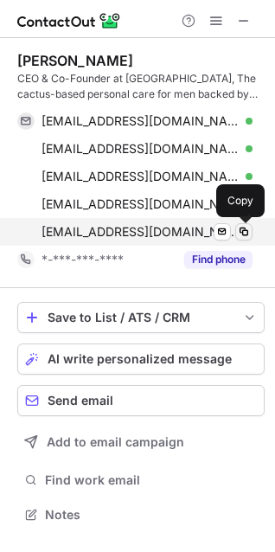 The image size is (275, 552). Describe the element at coordinates (141, 515) in the screenshot. I see `button: Notes` at that location.